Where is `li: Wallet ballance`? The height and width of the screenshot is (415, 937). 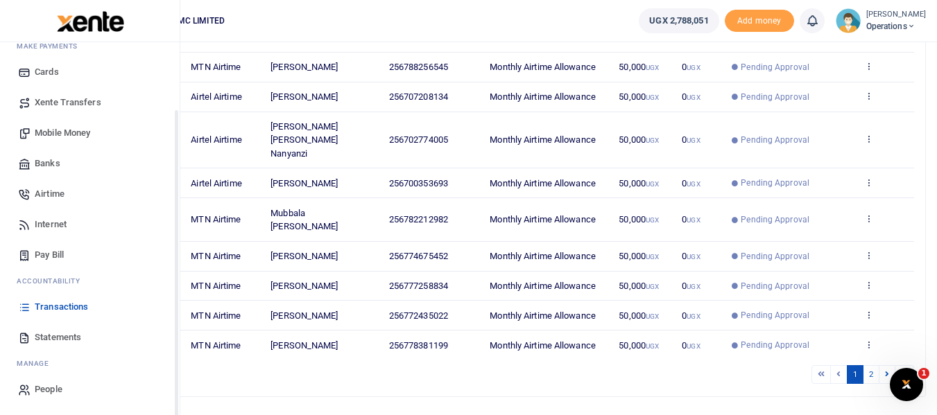
li: Wallet ballance is located at coordinates (678, 21).